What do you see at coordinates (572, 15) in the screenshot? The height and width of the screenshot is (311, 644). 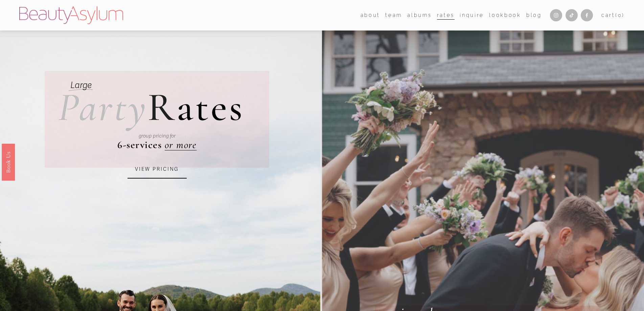 I see `a: TikTok` at bounding box center [572, 15].